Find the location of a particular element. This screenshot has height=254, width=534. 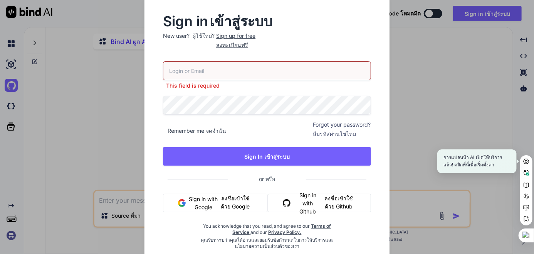

sider-trans-text: หรือ is located at coordinates (270, 178).